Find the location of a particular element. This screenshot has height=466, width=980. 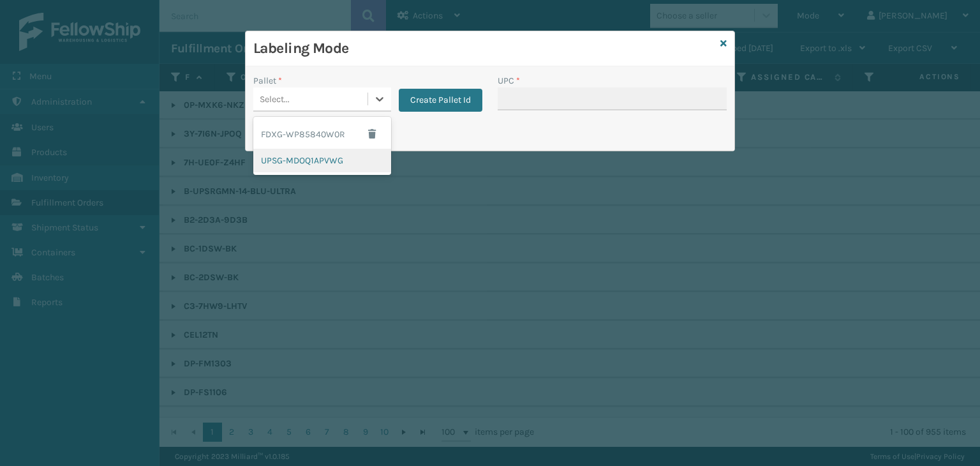

label: UPC is located at coordinates (509, 80).